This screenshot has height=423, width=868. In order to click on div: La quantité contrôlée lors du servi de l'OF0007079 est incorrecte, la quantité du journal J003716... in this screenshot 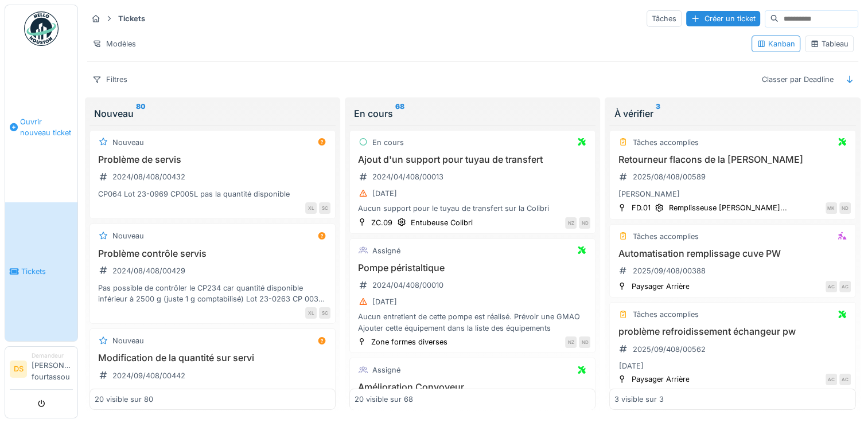, I will do `click(212, 399)`.